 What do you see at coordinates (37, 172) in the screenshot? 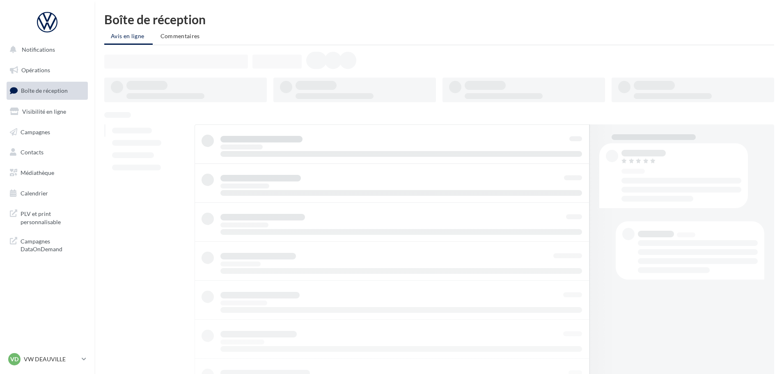
I see `span: Médiathèque` at bounding box center [37, 172].